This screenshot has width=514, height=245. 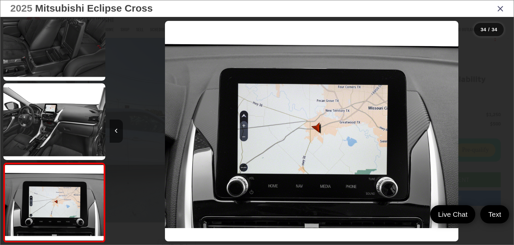 I want to click on a: Live Chat, so click(x=453, y=214).